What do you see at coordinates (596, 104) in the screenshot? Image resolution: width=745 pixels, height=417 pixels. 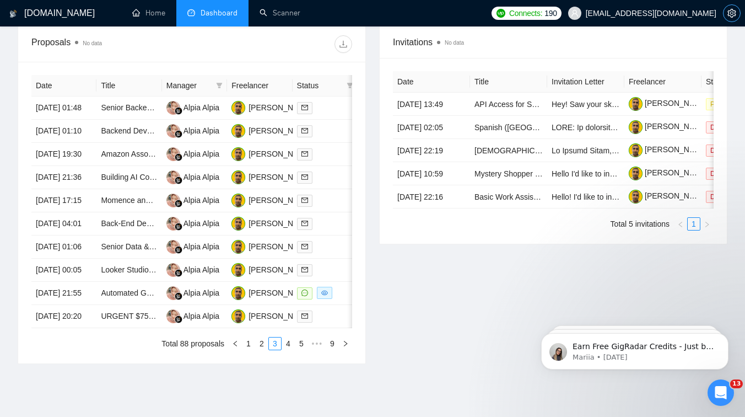 I see `a: API Access for Social Media Platforms (Linkedin, Google My Business)` at bounding box center [596, 104].